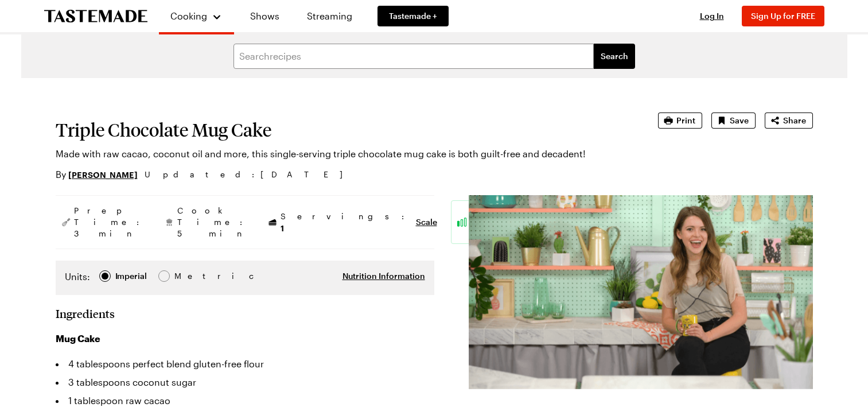  What do you see at coordinates (109, 222) in the screenshot?
I see `span: Prep Time: 3 min` at bounding box center [109, 222].